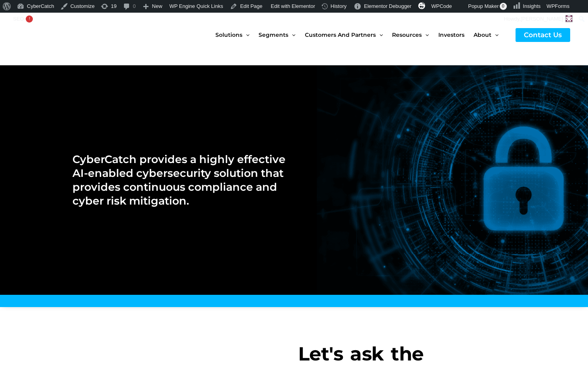 This screenshot has width=588, height=368. Describe the element at coordinates (503, 6) in the screenshot. I see `span: 0` at that location.